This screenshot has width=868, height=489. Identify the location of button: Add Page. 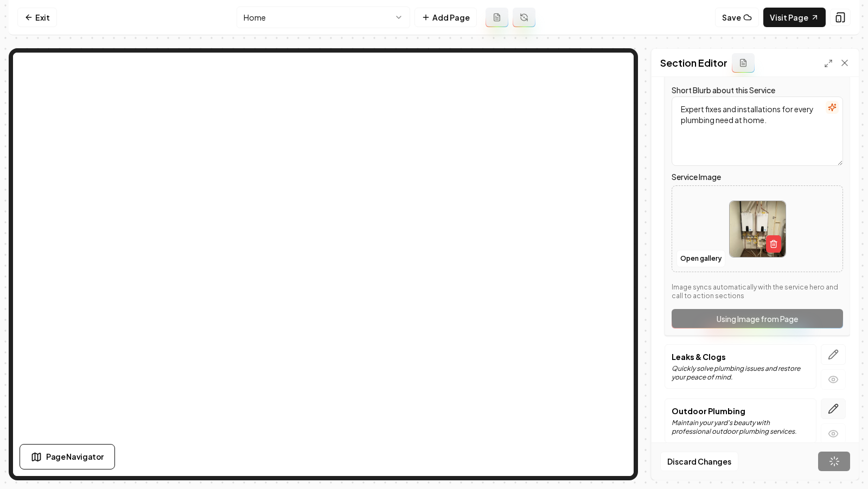
(445, 18).